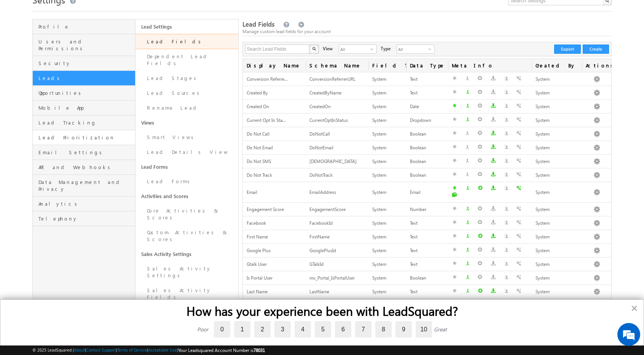 The image size is (644, 355). I want to click on a: Dependent Lead Fields, so click(187, 60).